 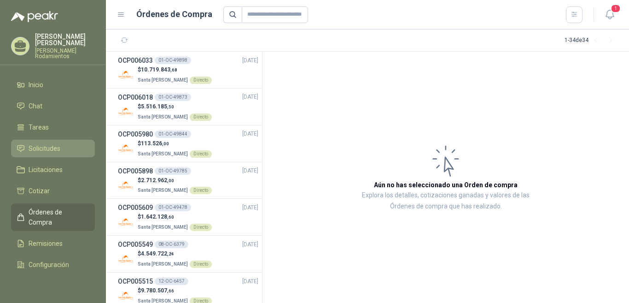 I want to click on span: Configuración, so click(x=49, y=264).